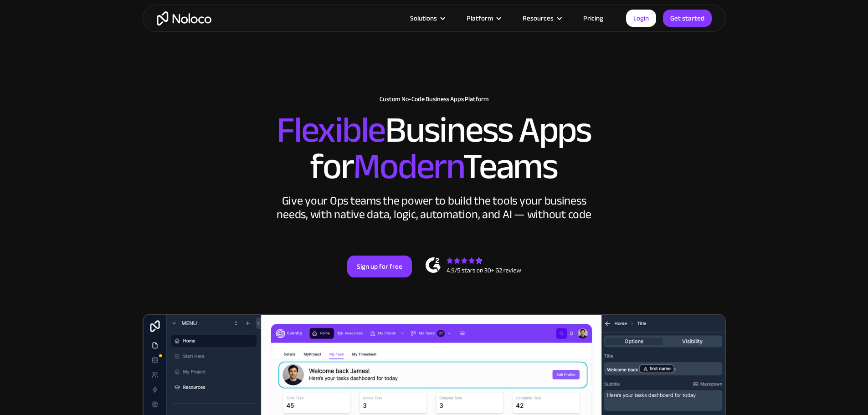 The height and width of the screenshot is (415, 868). I want to click on a: Get started, so click(687, 19).